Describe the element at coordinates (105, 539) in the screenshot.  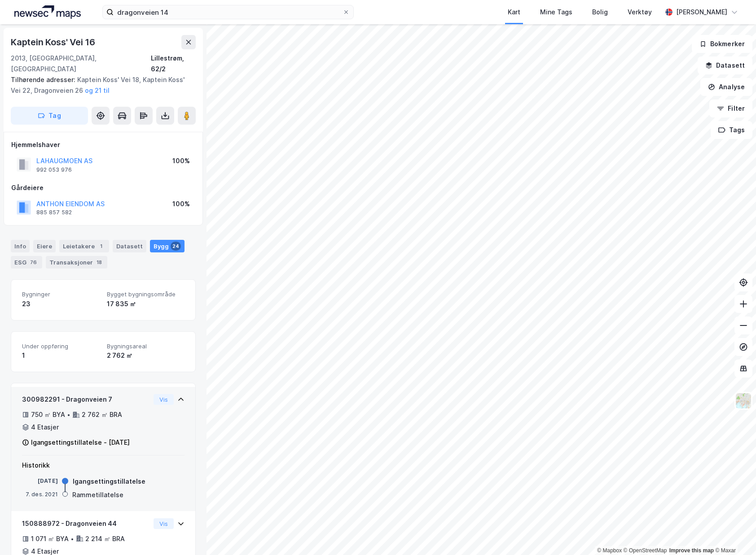
I see `div: 2 214 ㎡ BRA` at that location.